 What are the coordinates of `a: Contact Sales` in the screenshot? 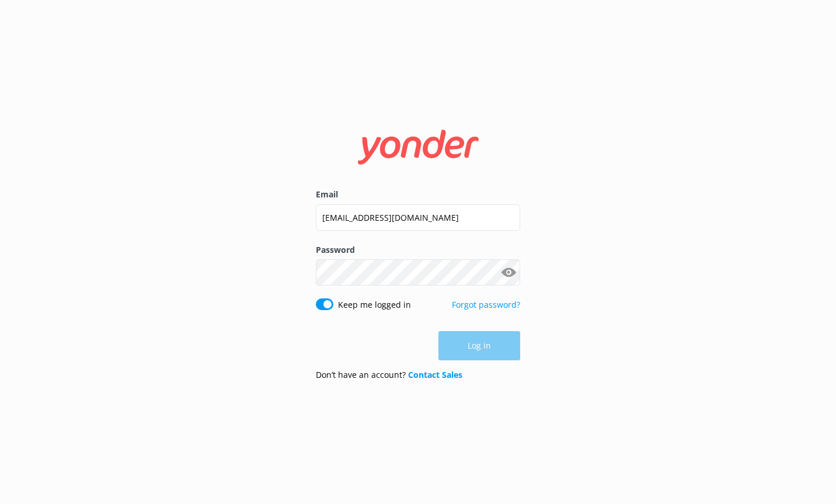 It's located at (435, 374).